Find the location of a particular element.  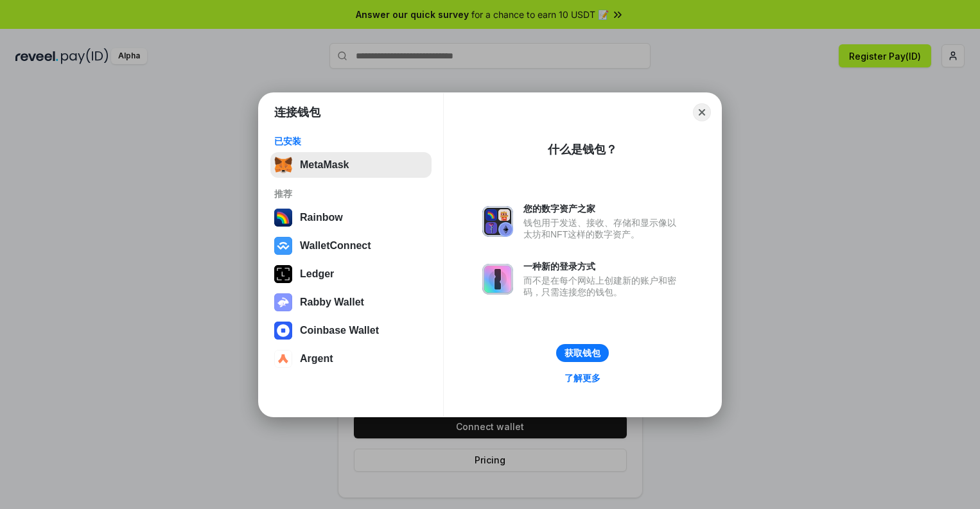

a: 了解更多 is located at coordinates (582, 378).